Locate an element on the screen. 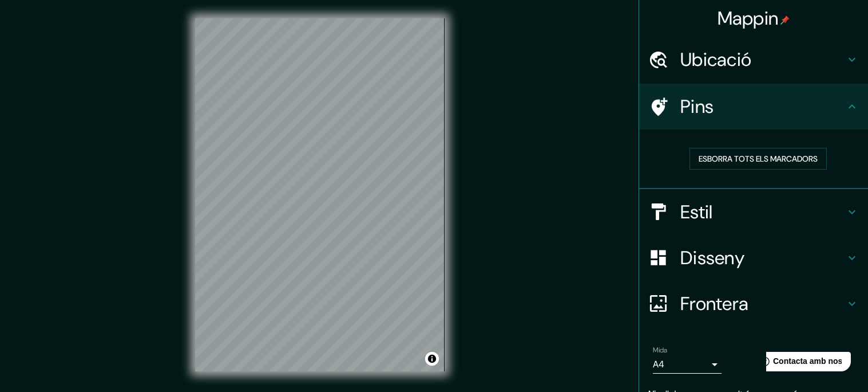 This screenshot has width=868, height=392. font: Esborra tots els marcadors is located at coordinates (758, 158).